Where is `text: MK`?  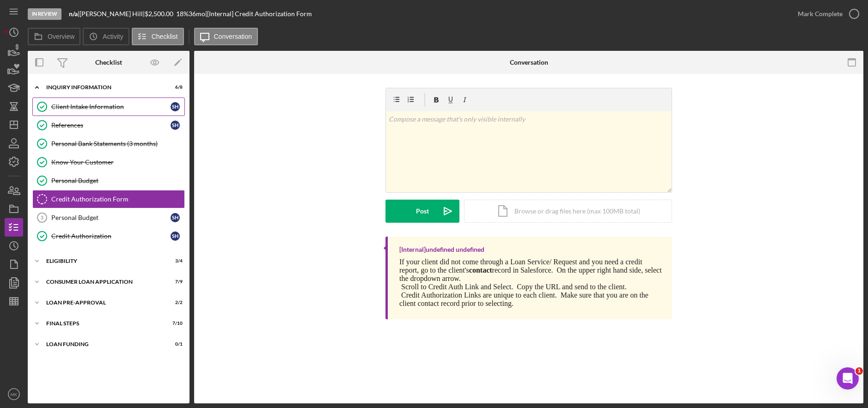 text: MK is located at coordinates (14, 394).